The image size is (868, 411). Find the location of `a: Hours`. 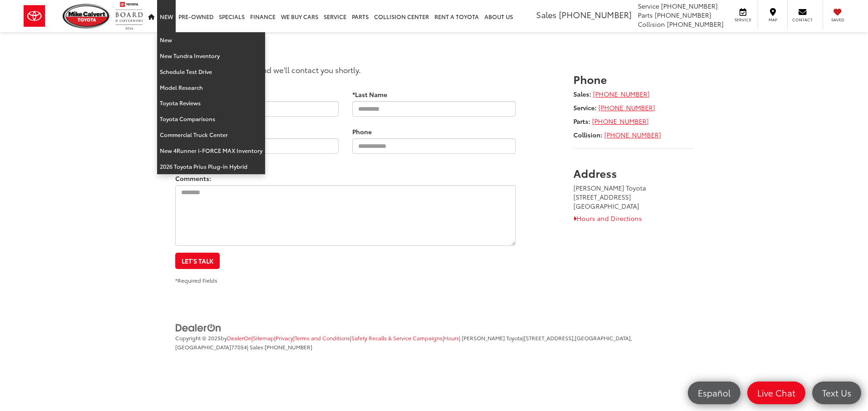

a: Hours is located at coordinates (451, 337).